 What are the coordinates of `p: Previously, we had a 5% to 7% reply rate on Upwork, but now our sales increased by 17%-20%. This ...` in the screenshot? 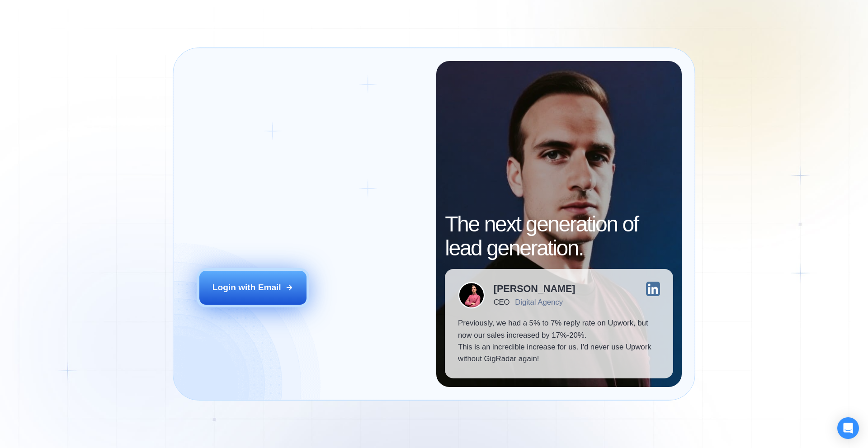 It's located at (559, 341).